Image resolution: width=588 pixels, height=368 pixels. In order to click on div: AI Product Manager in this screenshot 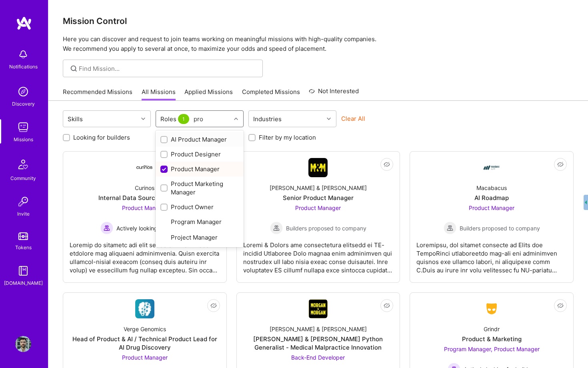, I will do `click(199, 139)`.